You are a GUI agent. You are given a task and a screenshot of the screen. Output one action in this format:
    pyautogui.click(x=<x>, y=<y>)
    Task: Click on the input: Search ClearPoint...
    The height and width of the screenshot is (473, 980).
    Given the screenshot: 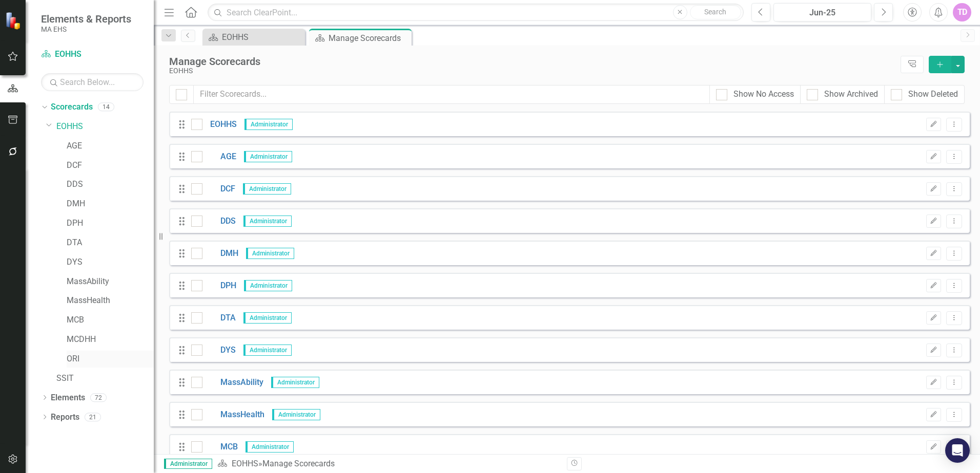 What is the action you would take?
    pyautogui.click(x=476, y=12)
    